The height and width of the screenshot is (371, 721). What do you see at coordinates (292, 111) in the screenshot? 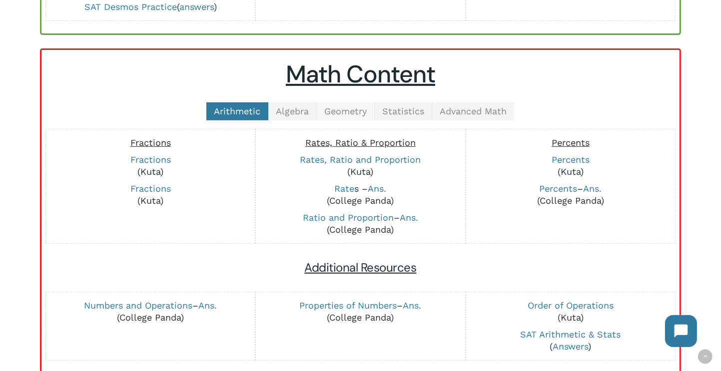
I see `span: Algebra` at bounding box center [292, 111].